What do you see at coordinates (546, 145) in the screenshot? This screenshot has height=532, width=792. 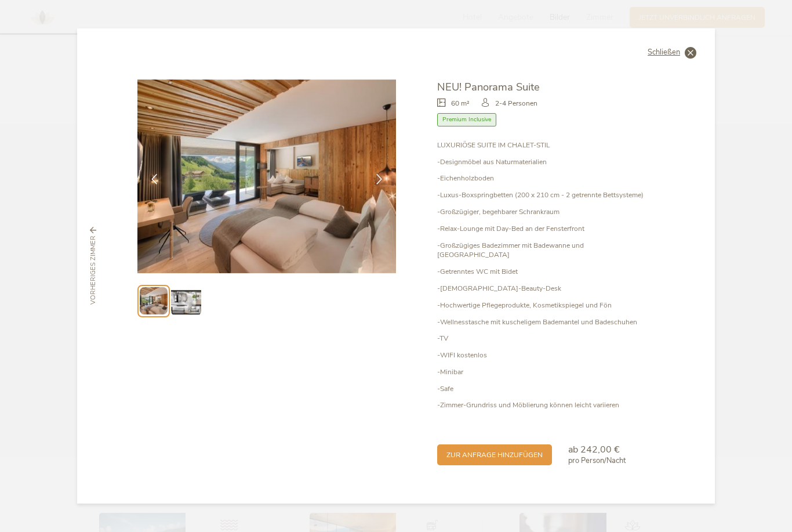 I see `p: LUXURIÖSE SUITE IM CHALET-STIL` at bounding box center [546, 145].